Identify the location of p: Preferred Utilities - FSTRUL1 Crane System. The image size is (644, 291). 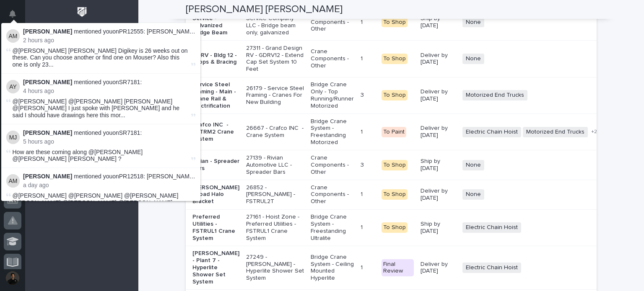
(216, 227).